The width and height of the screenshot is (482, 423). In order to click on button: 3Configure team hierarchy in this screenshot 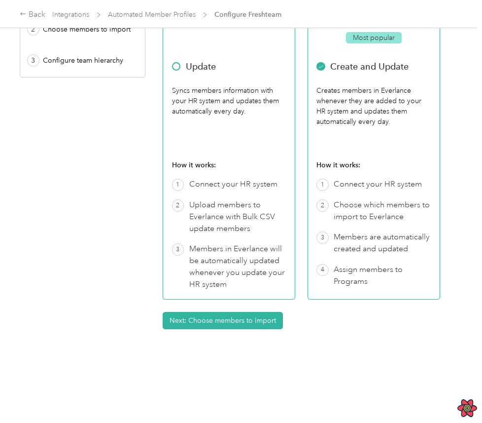, I will do `click(82, 60)`.